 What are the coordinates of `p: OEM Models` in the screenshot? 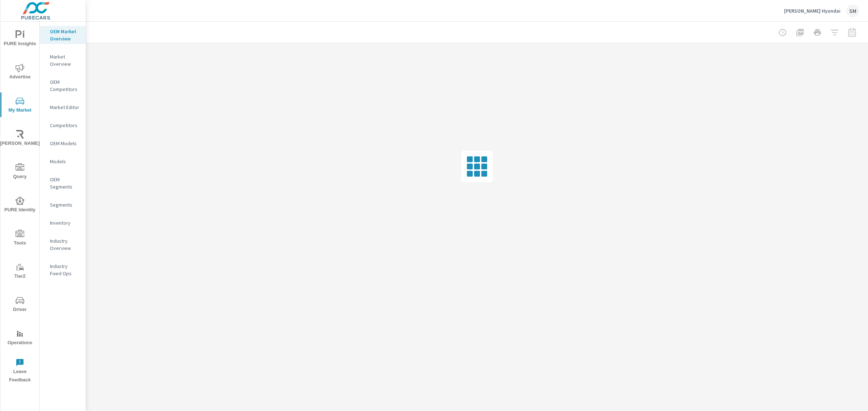 It's located at (65, 143).